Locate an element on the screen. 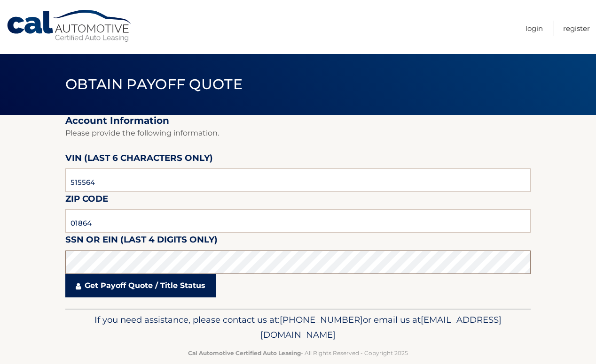  h2: Account Information is located at coordinates (298, 121).